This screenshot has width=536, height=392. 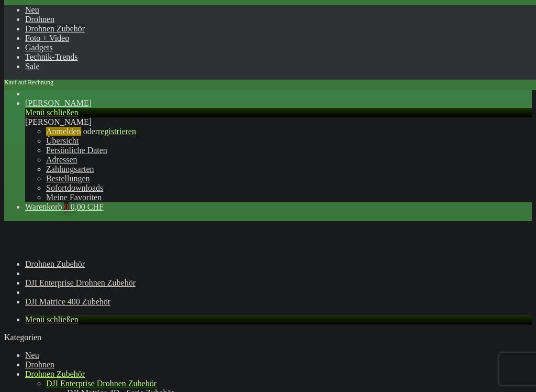 I want to click on a: Persönliche Daten, so click(x=76, y=150).